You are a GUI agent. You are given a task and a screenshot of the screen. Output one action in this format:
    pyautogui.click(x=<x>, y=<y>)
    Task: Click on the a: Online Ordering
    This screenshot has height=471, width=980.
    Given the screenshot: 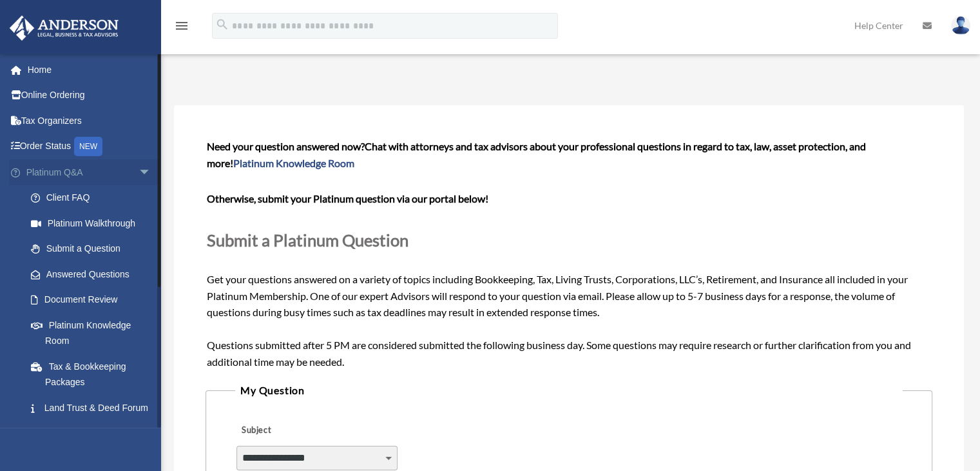 What is the action you would take?
    pyautogui.click(x=89, y=95)
    